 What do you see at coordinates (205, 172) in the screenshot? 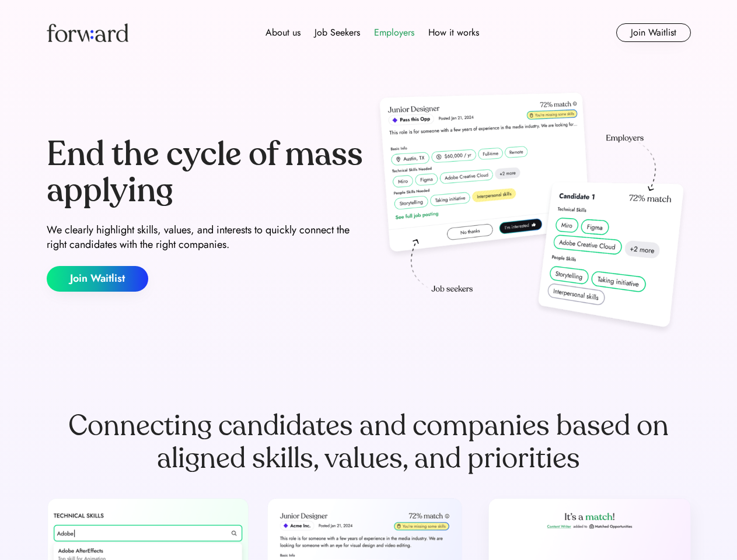
I see `div: End the cycle of mass applying` at bounding box center [205, 172].